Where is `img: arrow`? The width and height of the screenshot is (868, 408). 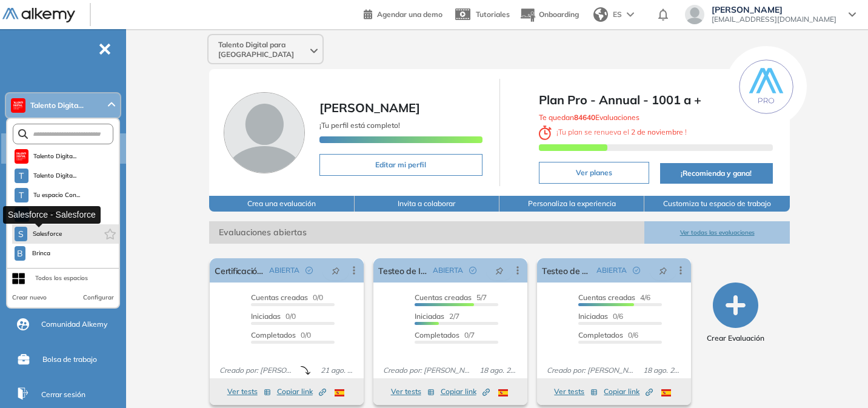 img: arrow is located at coordinates (631, 15).